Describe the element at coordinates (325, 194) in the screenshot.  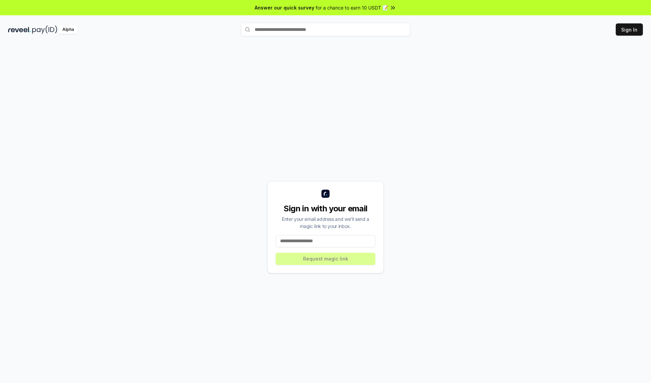
I see `img: logo_small` at that location.